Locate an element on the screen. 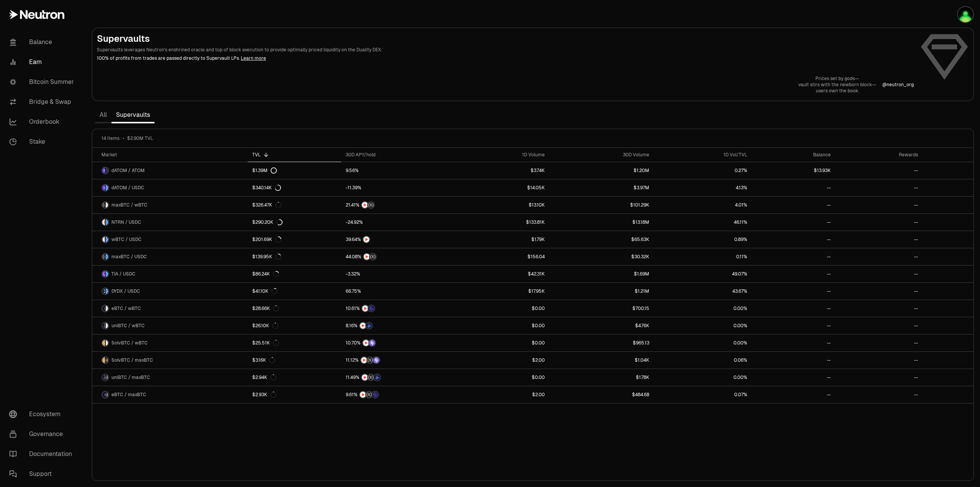 The image size is (980, 487). a: 49.07% is located at coordinates (702, 273).